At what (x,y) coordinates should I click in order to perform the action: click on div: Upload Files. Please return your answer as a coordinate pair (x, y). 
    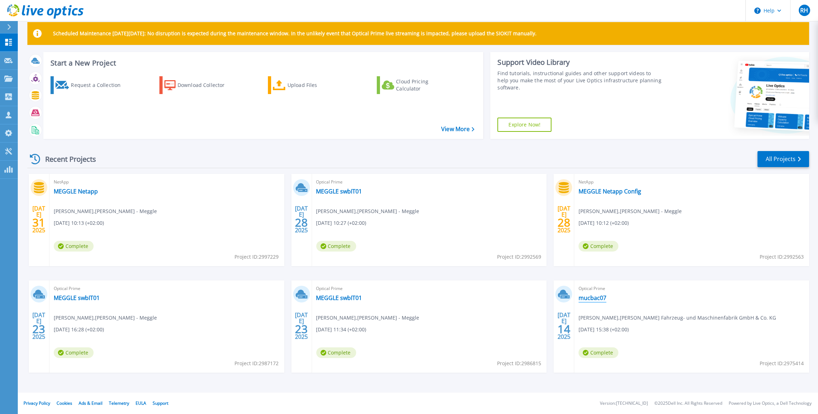
    Looking at the image, I should click on (316, 85).